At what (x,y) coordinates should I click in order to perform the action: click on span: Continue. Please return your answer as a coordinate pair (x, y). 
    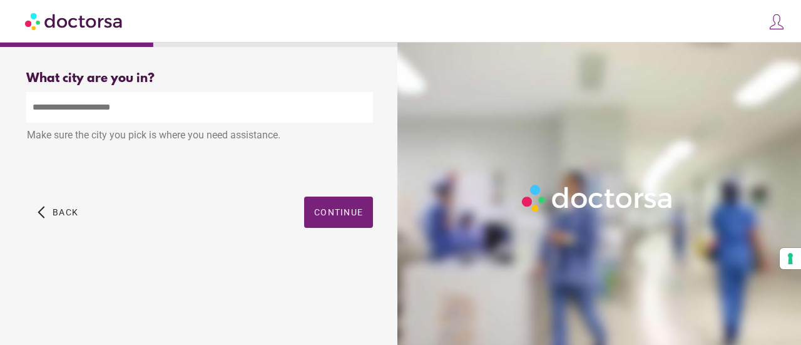
    Looking at the image, I should click on (339, 212).